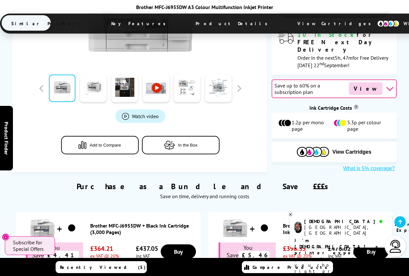 This screenshot has height=276, width=409. What do you see at coordinates (344, 42) in the screenshot?
I see `div: for FREE Next Day Delivery` at bounding box center [344, 42].